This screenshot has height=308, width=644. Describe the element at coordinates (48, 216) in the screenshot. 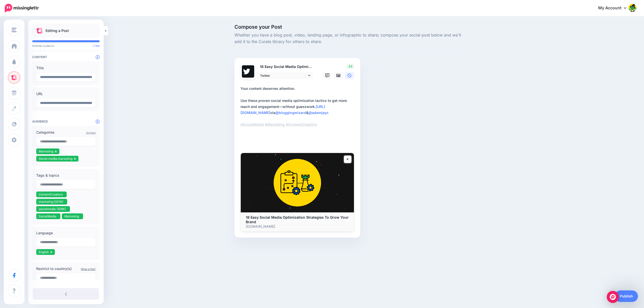

I see `span: SocialMedia` at that location.